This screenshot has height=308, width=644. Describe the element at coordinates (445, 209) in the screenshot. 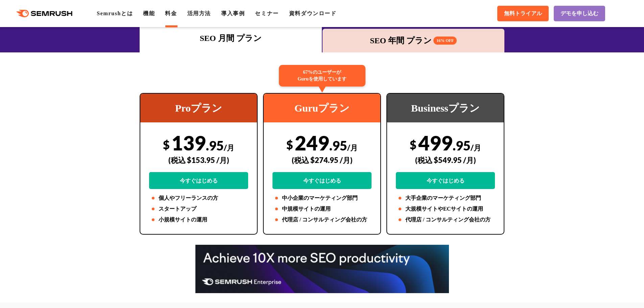

I see `li: 大規模サイトやECサイトの運用` at that location.